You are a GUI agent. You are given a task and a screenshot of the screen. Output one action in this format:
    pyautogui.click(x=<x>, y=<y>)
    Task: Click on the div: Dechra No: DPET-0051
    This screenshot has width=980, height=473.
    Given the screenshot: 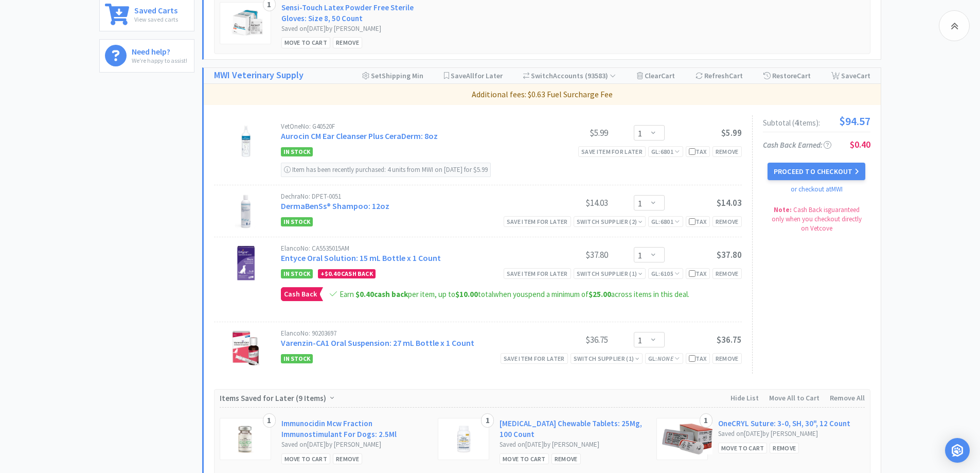 What is the action you would take?
    pyautogui.click(x=406, y=196)
    